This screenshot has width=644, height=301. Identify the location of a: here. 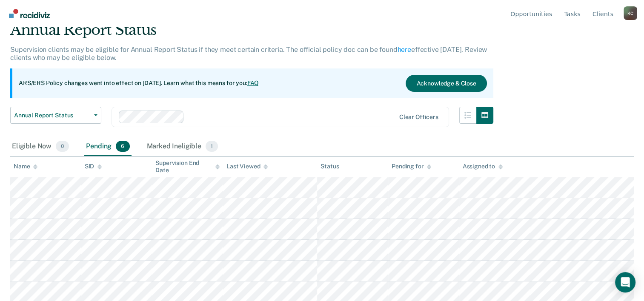
(404, 50).